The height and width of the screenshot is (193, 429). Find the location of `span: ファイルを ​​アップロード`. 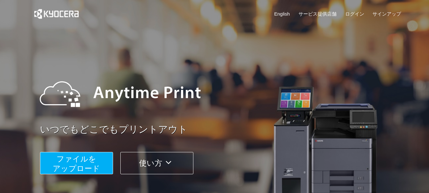

span: ファイルを ​​アップロード is located at coordinates (76, 163).